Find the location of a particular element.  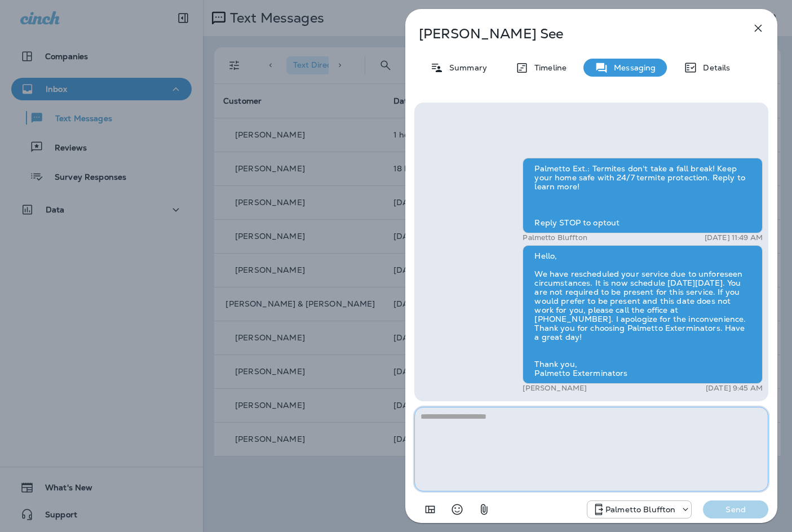

button: Add in a premade template is located at coordinates (430, 509).